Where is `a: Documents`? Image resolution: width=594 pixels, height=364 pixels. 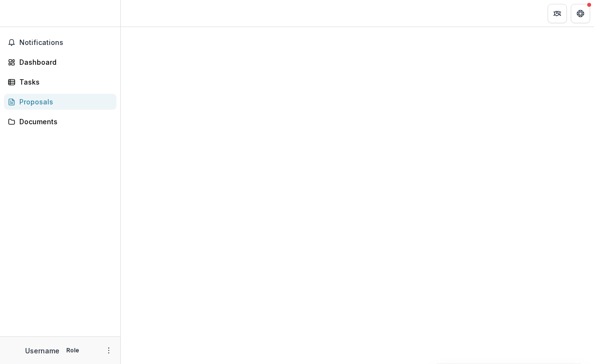
a: Documents is located at coordinates (60, 121).